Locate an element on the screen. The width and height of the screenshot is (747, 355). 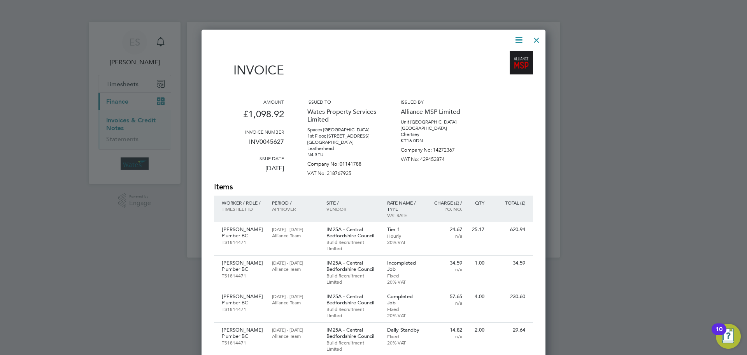
button: Open Resource Center, 10 new notifications is located at coordinates (729, 336).